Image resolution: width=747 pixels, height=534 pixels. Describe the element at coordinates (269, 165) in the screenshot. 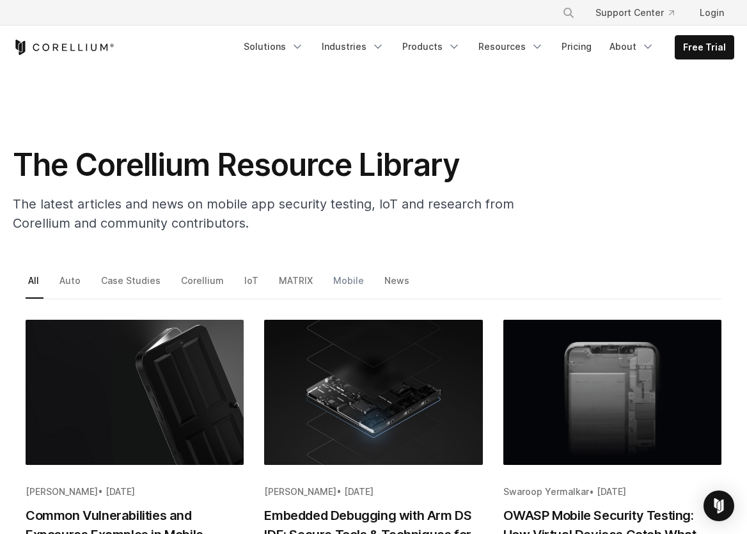

I see `h1: The Corellium Resource Library` at that location.